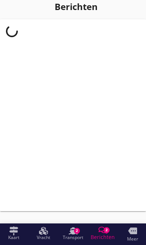 The width and height of the screenshot is (146, 245). I want to click on i: more, so click(133, 231).